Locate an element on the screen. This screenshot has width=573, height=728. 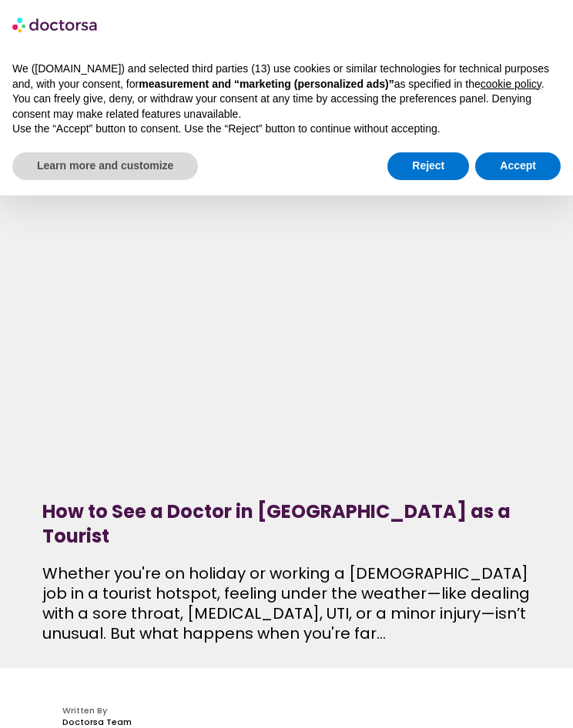
button: Reject is located at coordinates (428, 166).